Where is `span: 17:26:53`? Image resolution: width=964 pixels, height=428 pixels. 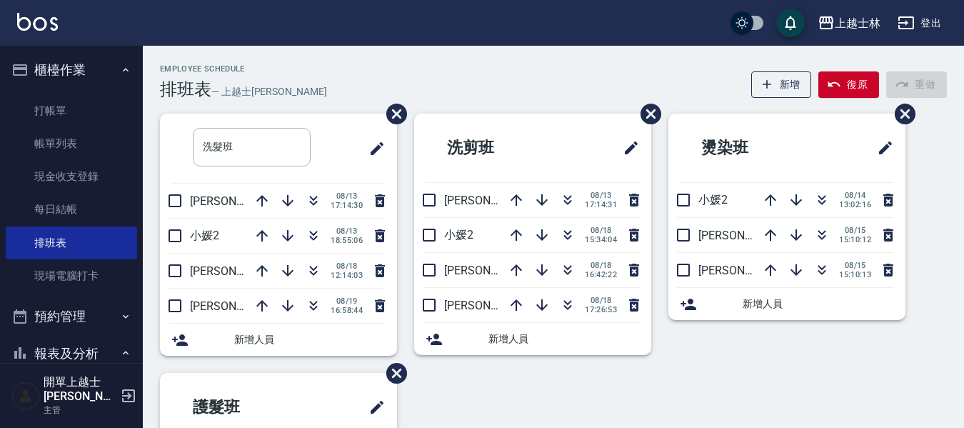
span: 17:26:53 is located at coordinates (601, 309).